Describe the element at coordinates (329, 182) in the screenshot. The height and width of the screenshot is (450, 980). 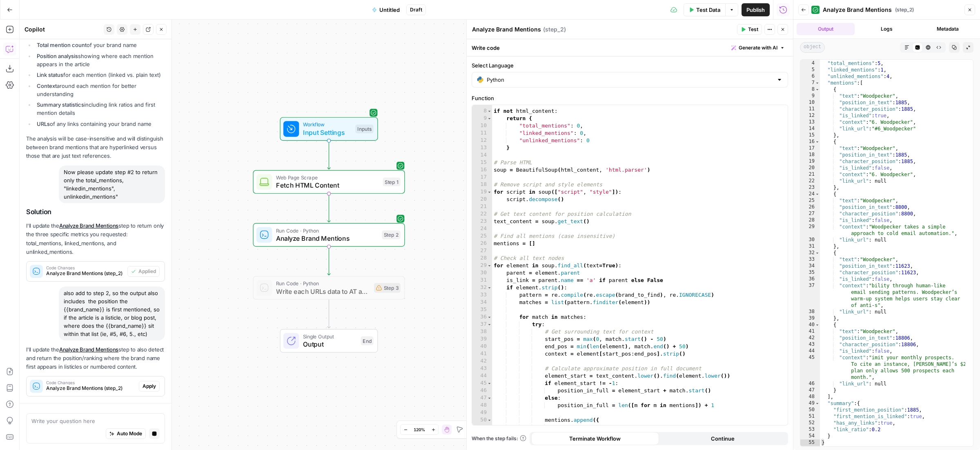
I see `div: Web Page ScrapeFetch HTML ContentStep 1` at that location.